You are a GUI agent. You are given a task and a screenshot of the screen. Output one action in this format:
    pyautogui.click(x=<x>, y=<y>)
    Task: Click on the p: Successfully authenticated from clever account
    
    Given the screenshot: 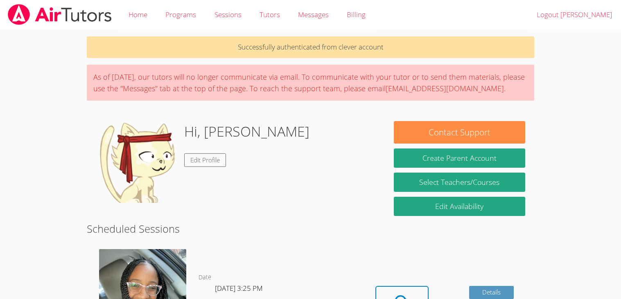 What is the action you would take?
    pyautogui.click(x=311, y=47)
    